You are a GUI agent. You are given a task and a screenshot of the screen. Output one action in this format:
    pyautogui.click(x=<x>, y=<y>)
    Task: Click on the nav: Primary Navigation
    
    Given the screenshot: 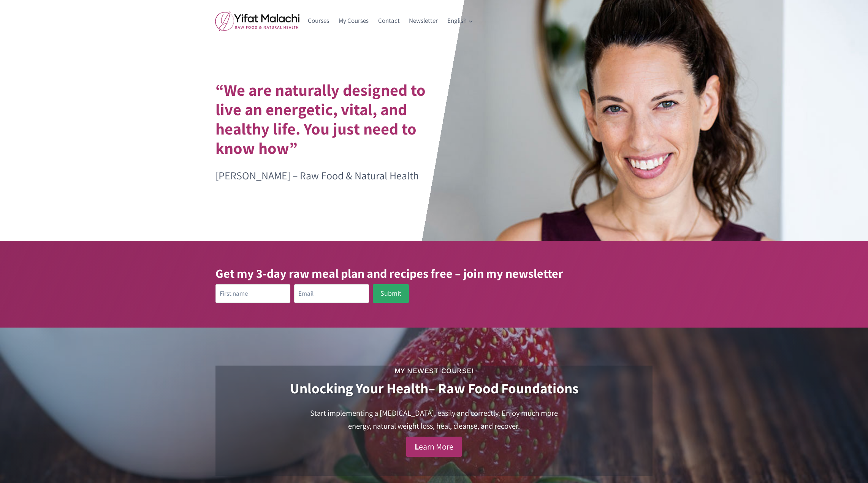 What is the action you would take?
    pyautogui.click(x=390, y=21)
    